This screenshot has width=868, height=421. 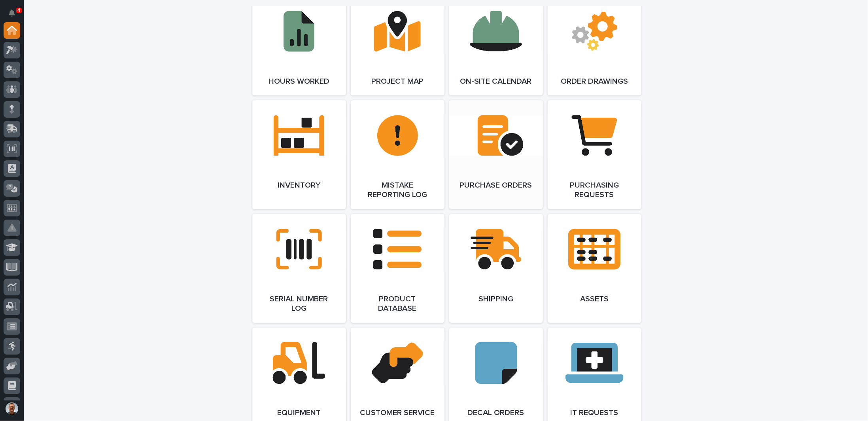 I want to click on div: Notifications4, so click(x=15, y=16).